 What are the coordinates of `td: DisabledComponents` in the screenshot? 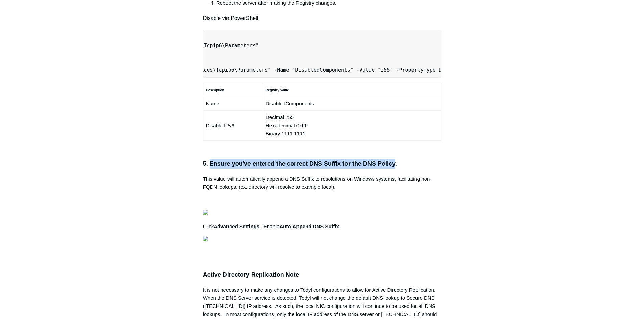 It's located at (351, 103).